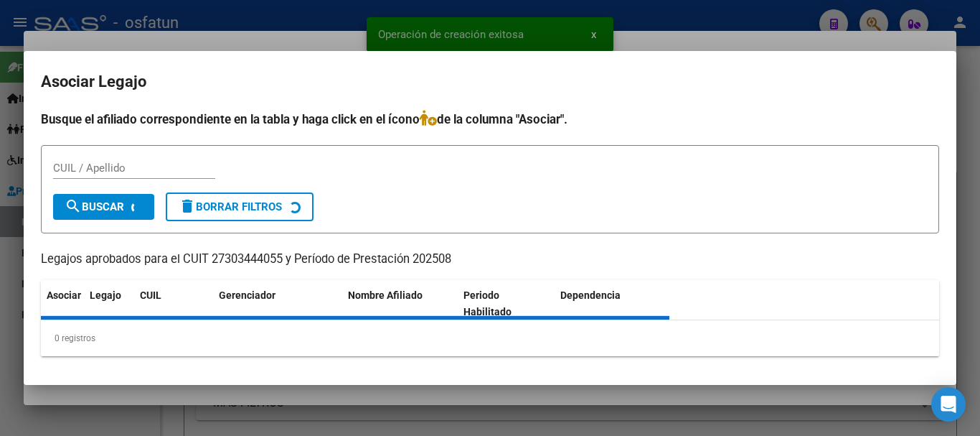 Image resolution: width=980 pixels, height=436 pixels. I want to click on span: Borrar Filtros, so click(231, 207).